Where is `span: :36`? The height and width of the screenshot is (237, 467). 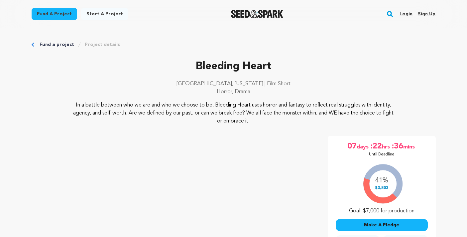 span: :36 is located at coordinates (397, 146).